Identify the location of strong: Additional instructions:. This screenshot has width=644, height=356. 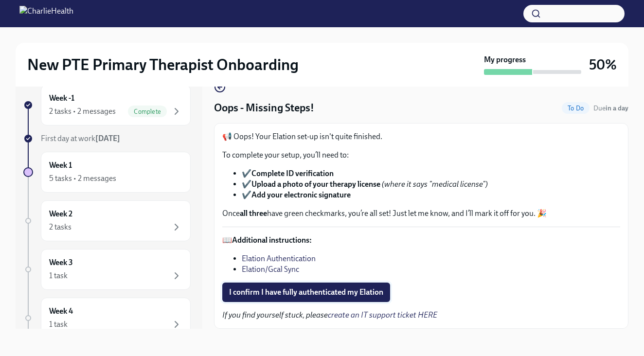
(272, 240).